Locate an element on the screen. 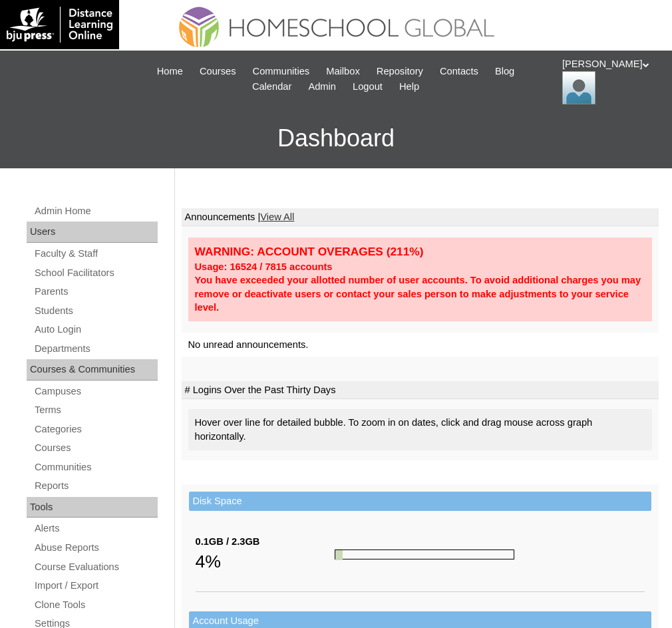  a: Admin is located at coordinates (322, 86).